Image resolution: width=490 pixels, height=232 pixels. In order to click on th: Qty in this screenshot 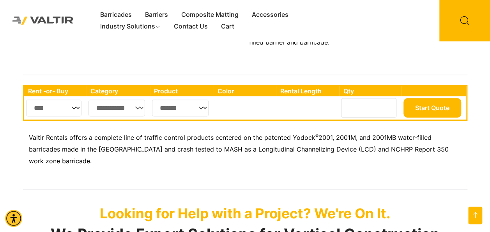, I will do `click(370, 91)`.